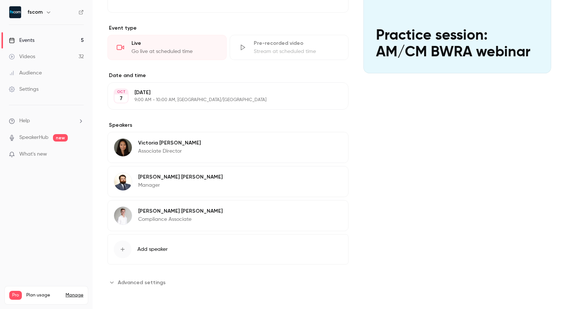 The image size is (566, 309). Describe the element at coordinates (21, 40) in the screenshot. I see `div: Events` at that location.